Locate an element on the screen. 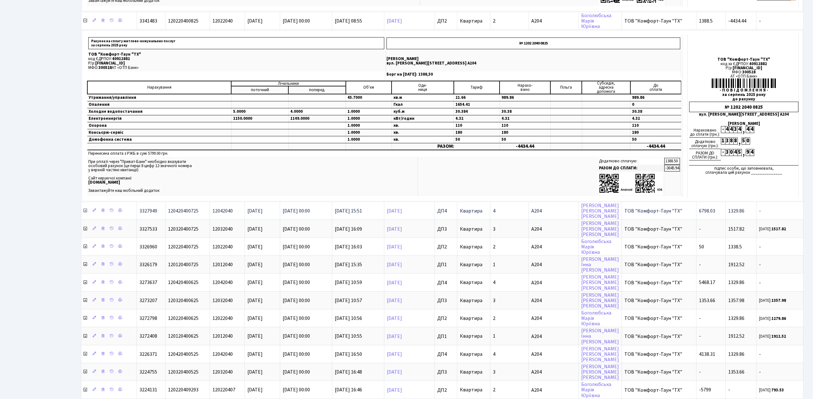 The height and width of the screenshot is (399, 813). span: 3341483 is located at coordinates (148, 21).